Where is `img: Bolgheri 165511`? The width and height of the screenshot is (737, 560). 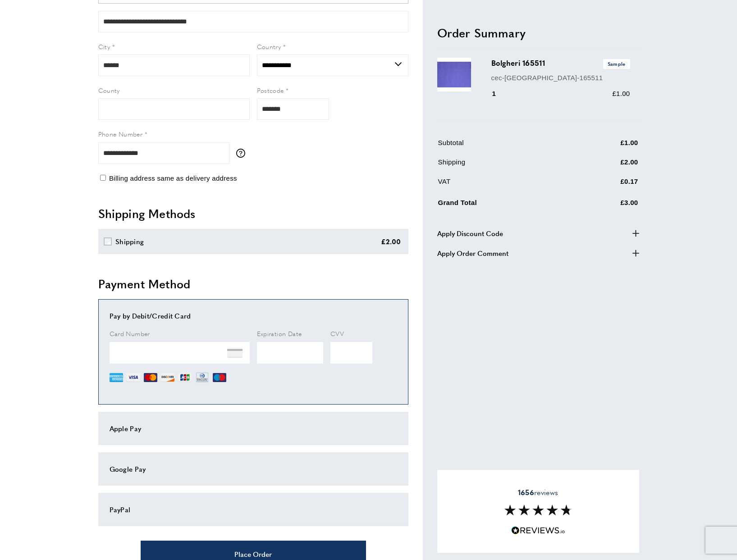
img: Bolgheri 165511 is located at coordinates (454, 74).